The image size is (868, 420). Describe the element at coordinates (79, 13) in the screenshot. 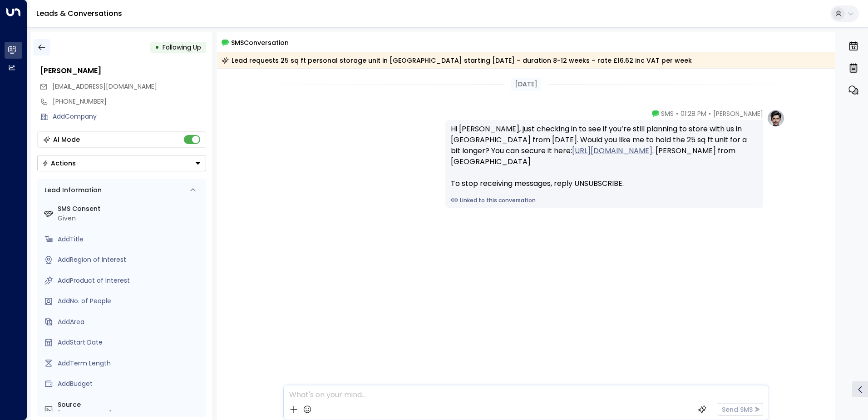

I see `a: Leads & Conversations` at that location.